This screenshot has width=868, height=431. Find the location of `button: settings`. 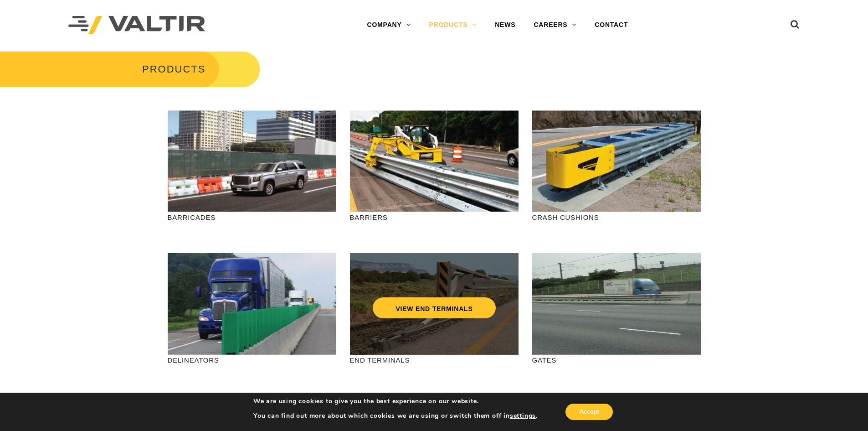

button: settings is located at coordinates (523, 416).